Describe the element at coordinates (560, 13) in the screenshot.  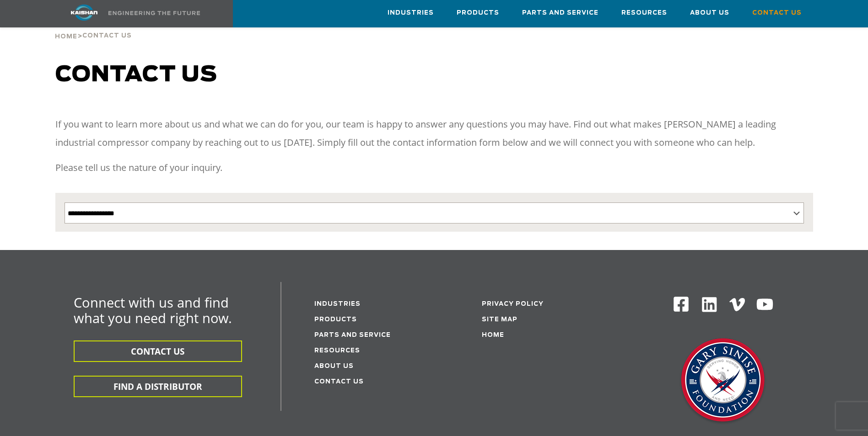
I see `a: Parts and Service` at that location.